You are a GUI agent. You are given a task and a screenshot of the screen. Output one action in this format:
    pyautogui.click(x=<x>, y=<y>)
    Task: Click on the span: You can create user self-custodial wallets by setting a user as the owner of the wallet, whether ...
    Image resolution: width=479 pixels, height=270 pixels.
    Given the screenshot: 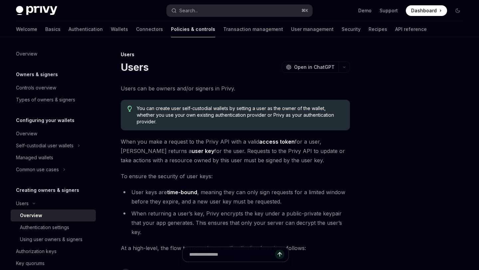 What is the action you would take?
    pyautogui.click(x=240, y=115)
    